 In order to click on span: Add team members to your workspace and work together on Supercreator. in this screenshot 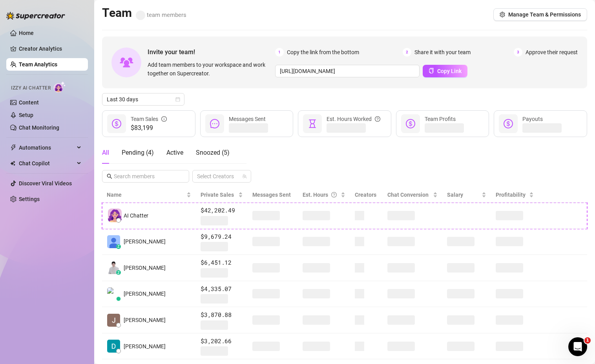, I will do `click(209, 69)`.